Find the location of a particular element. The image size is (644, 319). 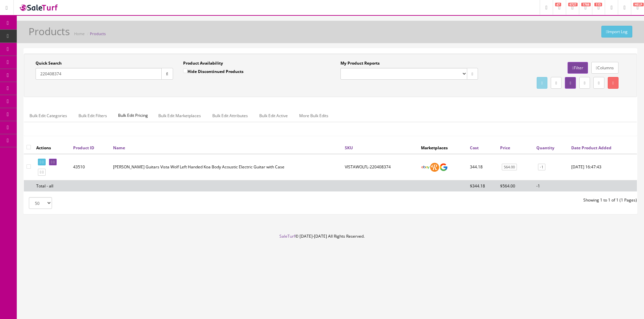

a: Product ID is located at coordinates (84, 148).